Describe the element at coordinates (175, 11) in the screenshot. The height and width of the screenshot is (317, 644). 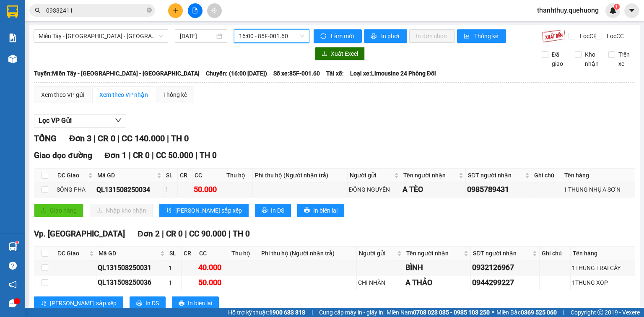
I see `button: plus` at that location.